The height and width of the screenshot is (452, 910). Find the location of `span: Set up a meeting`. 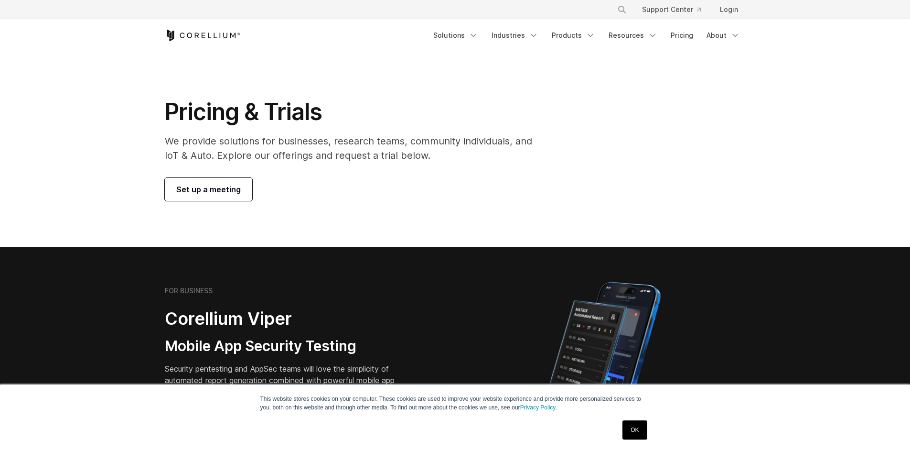

span: Set up a meeting is located at coordinates (208, 189).